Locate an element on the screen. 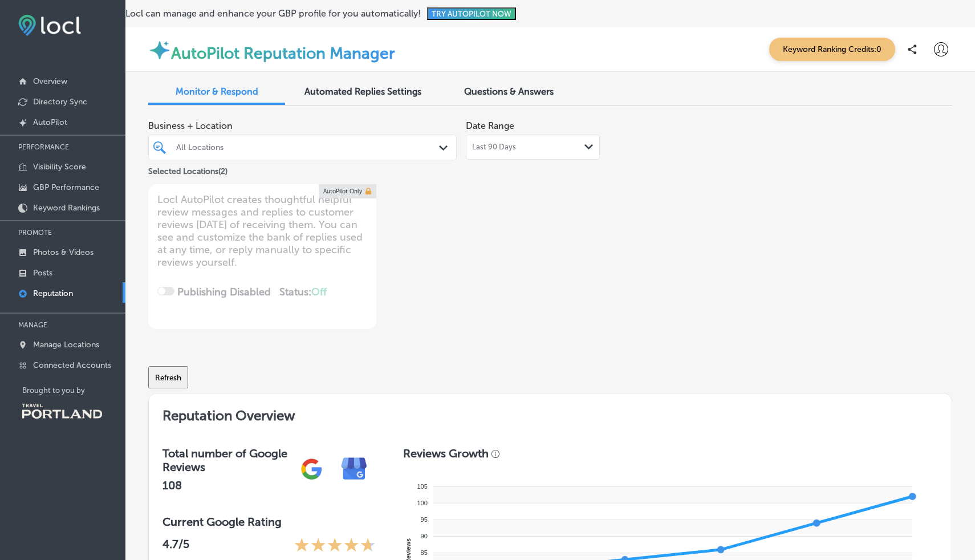  img: autopilot-icon is located at coordinates (159, 50).